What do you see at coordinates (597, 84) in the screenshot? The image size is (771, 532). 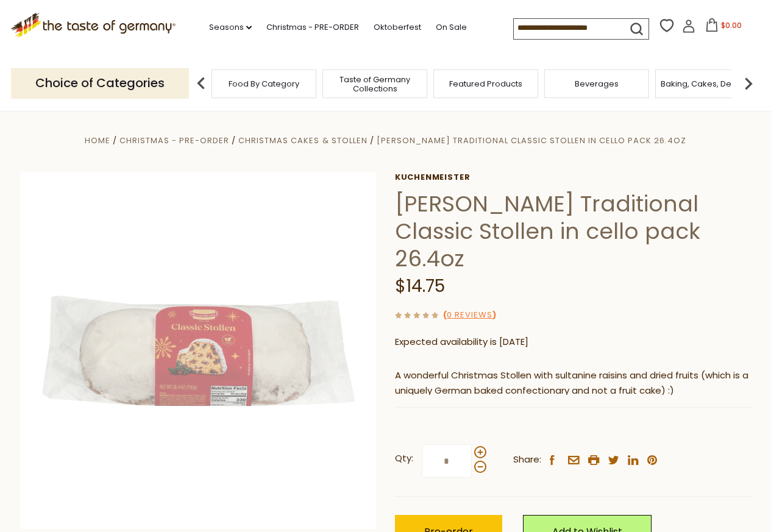 I see `a: Beverages` at bounding box center [597, 84].